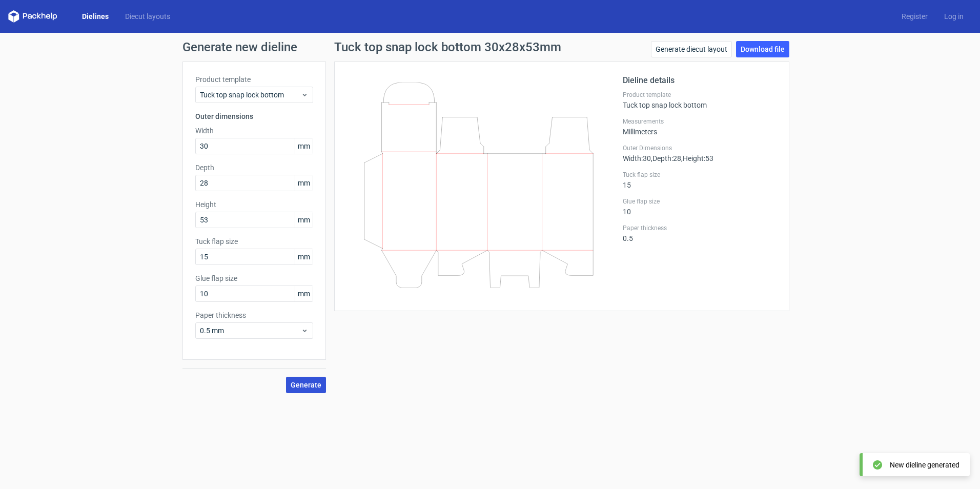 The height and width of the screenshot is (489, 980). Describe the element at coordinates (763, 50) in the screenshot. I see `a: Download file` at that location.